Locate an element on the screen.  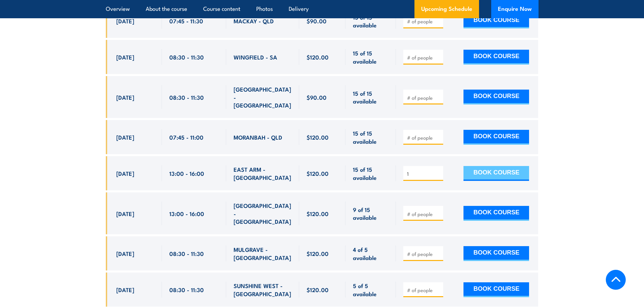
span: 07:45 - 11:00 is located at coordinates (186, 137).